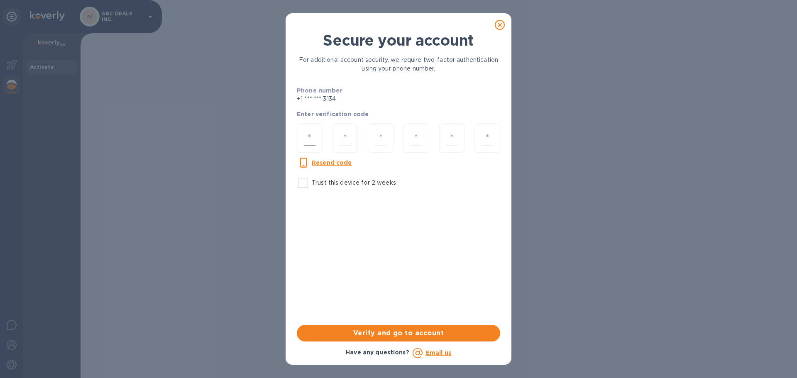  I want to click on button: Verify and go to account, so click(399, 334).